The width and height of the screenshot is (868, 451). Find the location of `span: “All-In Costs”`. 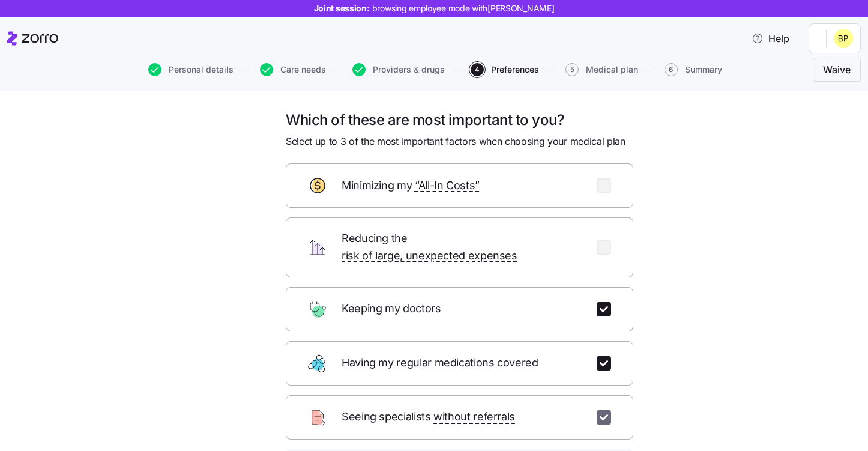

span: “All-In Costs” is located at coordinates (448, 186).